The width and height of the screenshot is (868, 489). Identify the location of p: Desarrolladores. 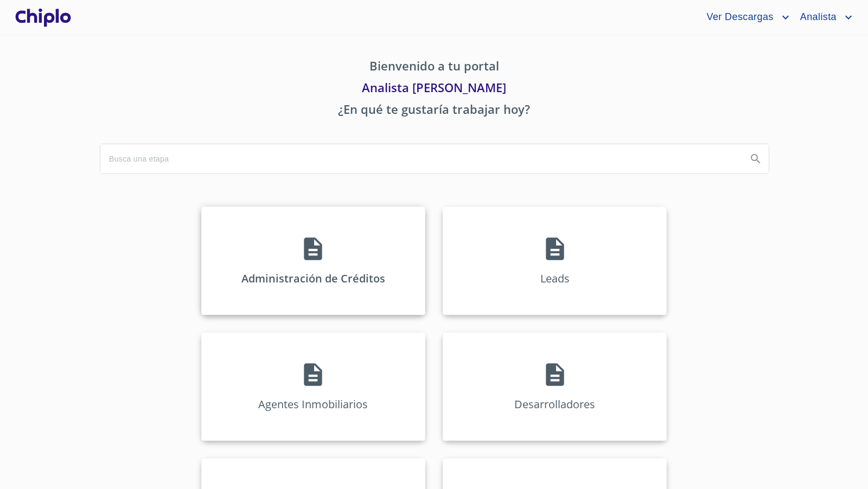
(554, 404).